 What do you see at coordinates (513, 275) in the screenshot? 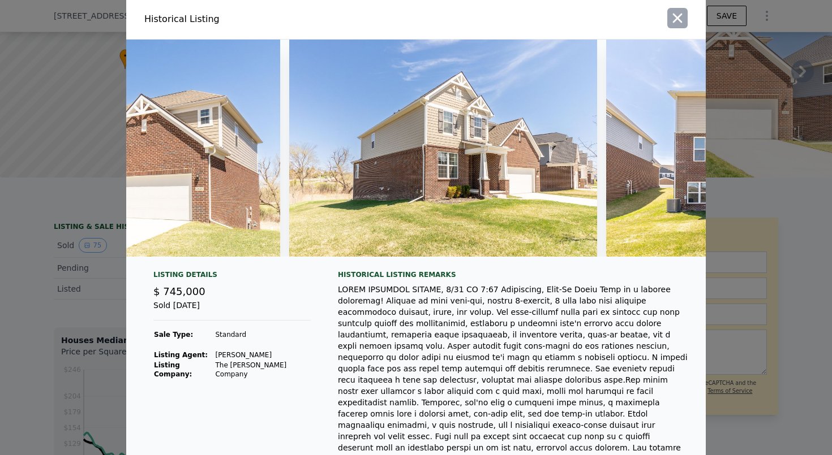
I see `div: Historical Listing remarks` at bounding box center [513, 275].